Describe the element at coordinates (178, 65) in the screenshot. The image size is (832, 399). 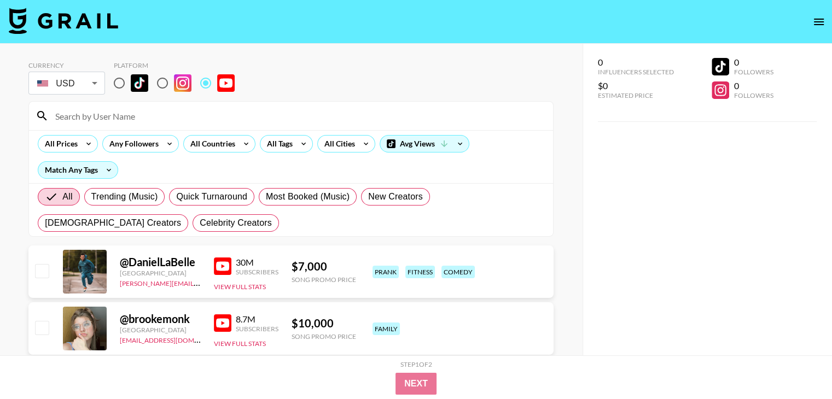
I see `div: Platform` at that location.